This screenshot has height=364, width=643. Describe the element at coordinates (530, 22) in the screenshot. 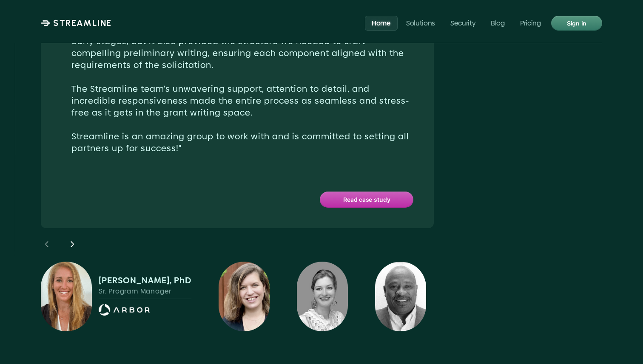

I see `a: Pricing` at that location.